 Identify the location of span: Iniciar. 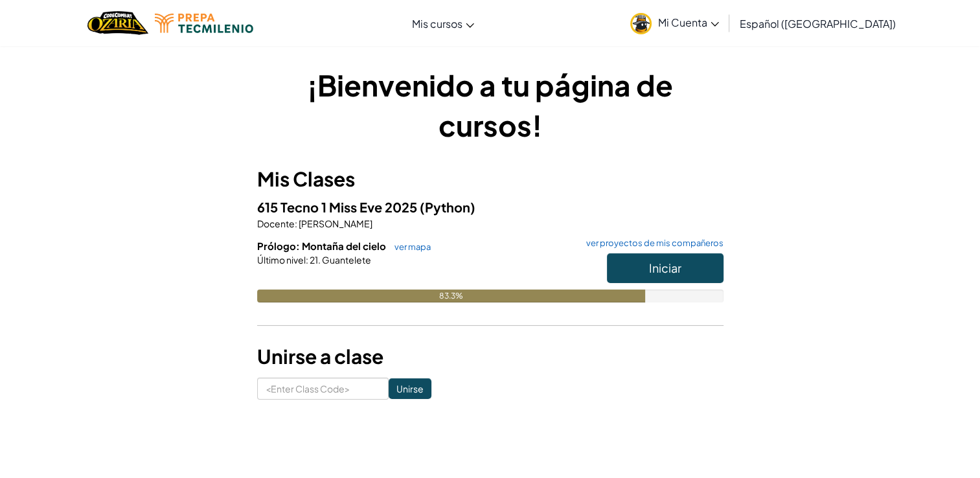
(666, 267).